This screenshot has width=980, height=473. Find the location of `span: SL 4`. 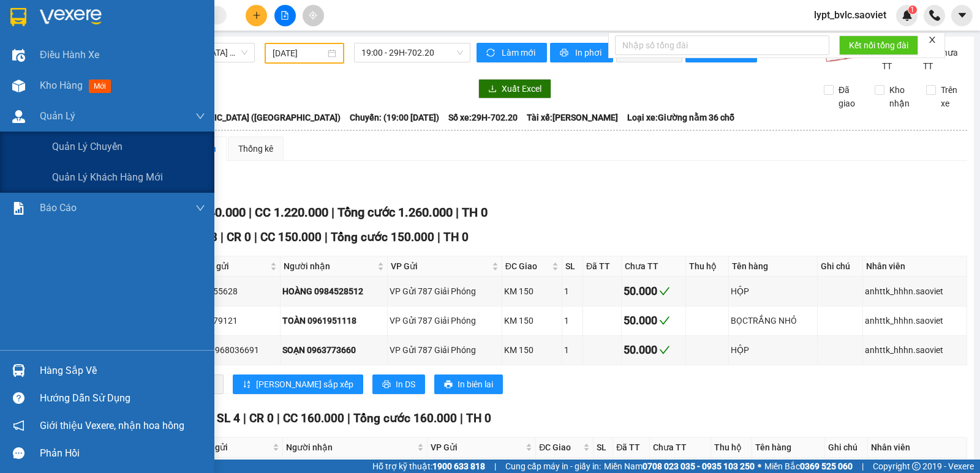

span: SL 4 is located at coordinates (228, 418).